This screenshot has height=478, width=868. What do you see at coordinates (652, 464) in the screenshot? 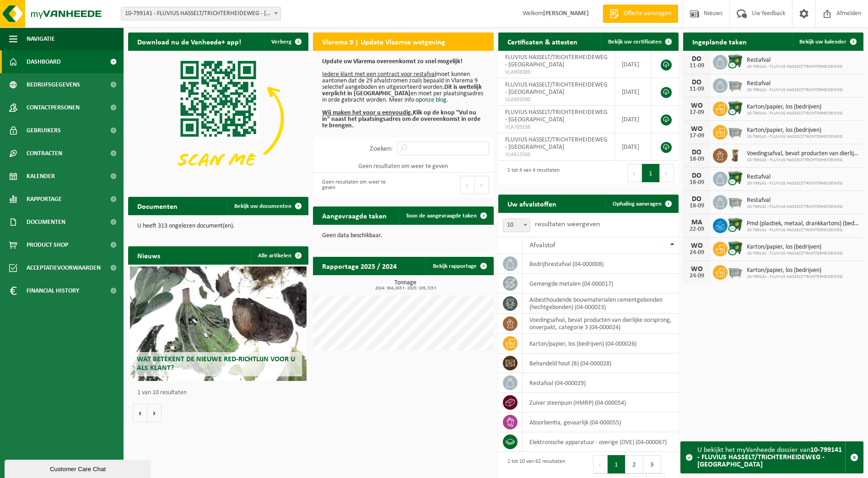
I see `button: 3` at bounding box center [652, 464].